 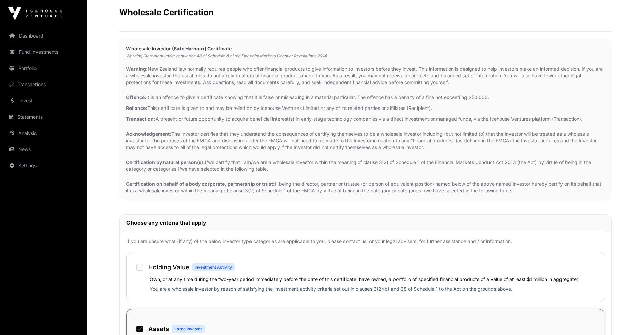 I want to click on a: Dashboard, so click(x=44, y=36).